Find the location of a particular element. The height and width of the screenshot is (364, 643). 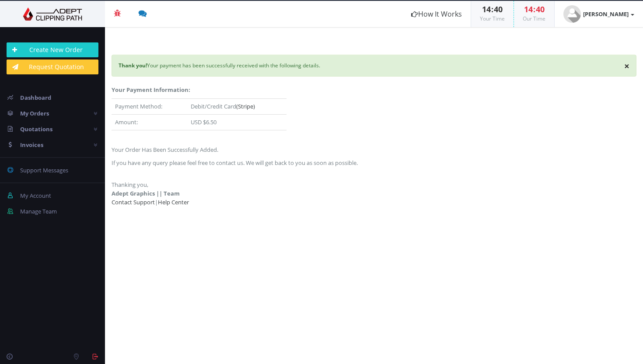

span: My Orders is located at coordinates (34, 113).